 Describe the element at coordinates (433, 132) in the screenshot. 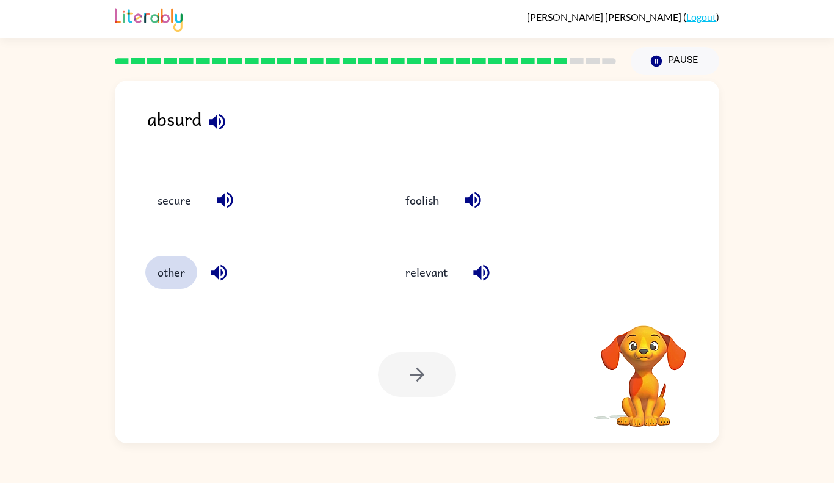

I see `div: absurd` at that location.